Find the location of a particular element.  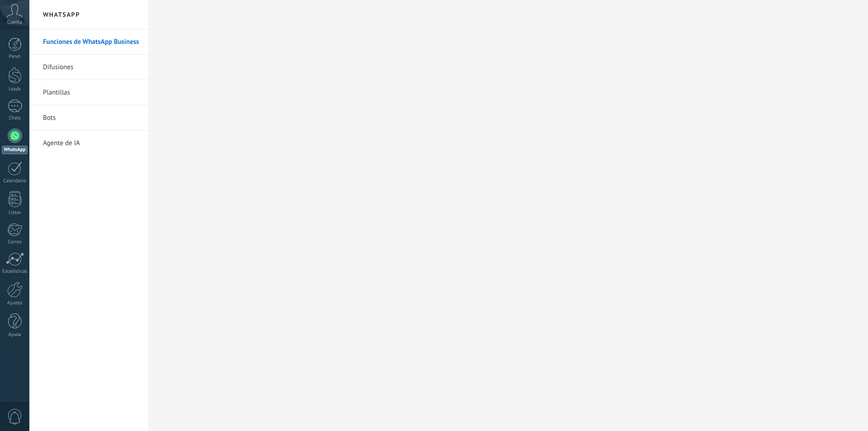

div: WhatsApp is located at coordinates (14, 150).